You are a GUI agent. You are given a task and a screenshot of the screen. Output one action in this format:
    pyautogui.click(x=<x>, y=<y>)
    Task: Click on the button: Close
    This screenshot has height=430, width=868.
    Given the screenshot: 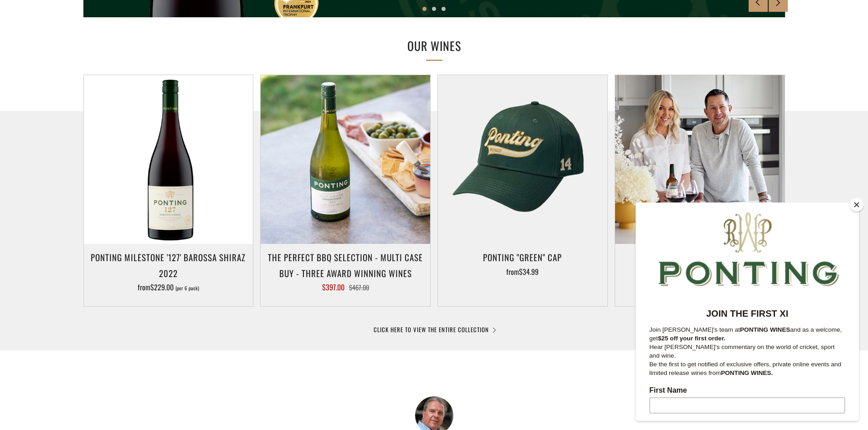 What is the action you would take?
    pyautogui.click(x=856, y=205)
    